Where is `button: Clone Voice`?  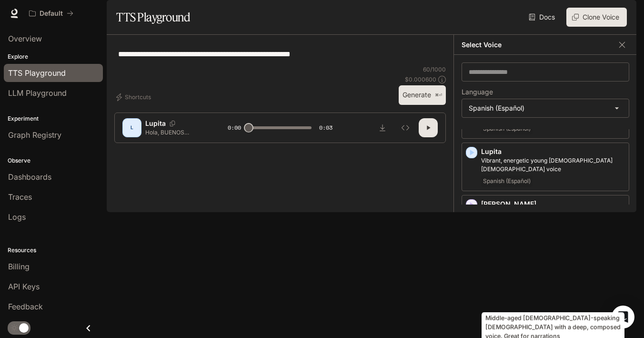 button: Clone Voice is located at coordinates (596, 17).